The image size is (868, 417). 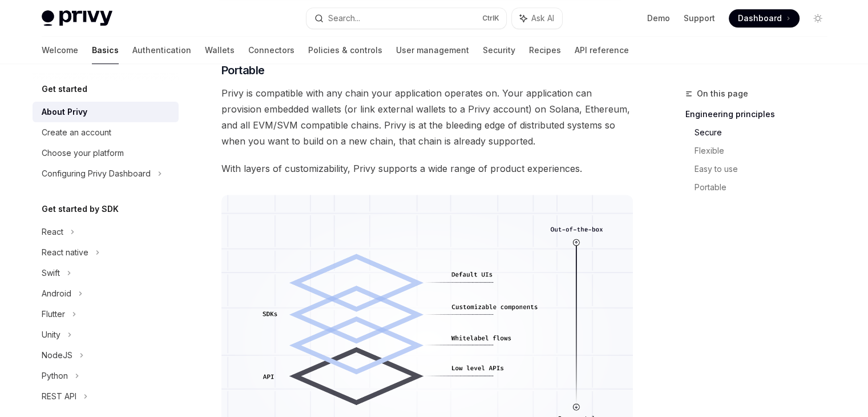 What do you see at coordinates (818, 18) in the screenshot?
I see `button: Toggle dark mode` at bounding box center [818, 18].